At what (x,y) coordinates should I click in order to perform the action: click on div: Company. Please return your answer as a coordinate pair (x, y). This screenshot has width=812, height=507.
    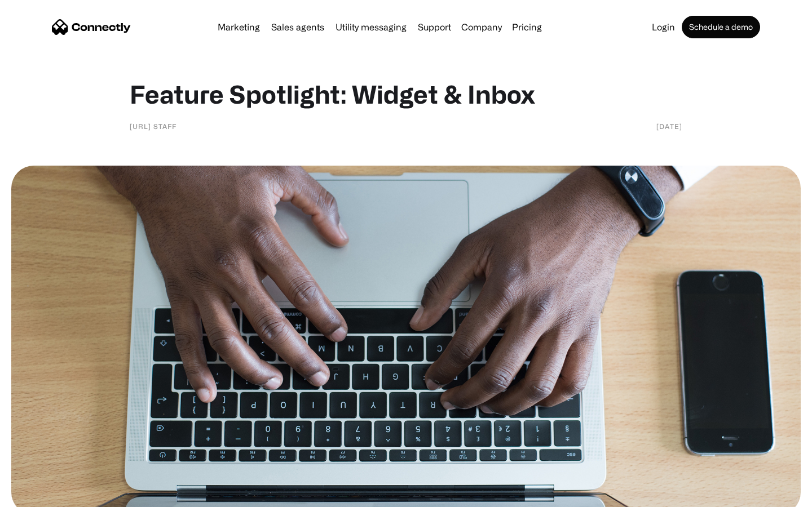
    Looking at the image, I should click on (481, 27).